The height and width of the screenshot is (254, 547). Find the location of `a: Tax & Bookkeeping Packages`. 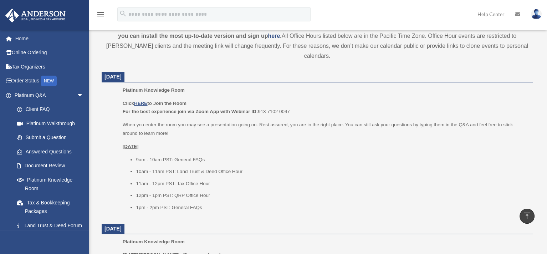

a: Tax & Bookkeeping Packages is located at coordinates (52, 207).